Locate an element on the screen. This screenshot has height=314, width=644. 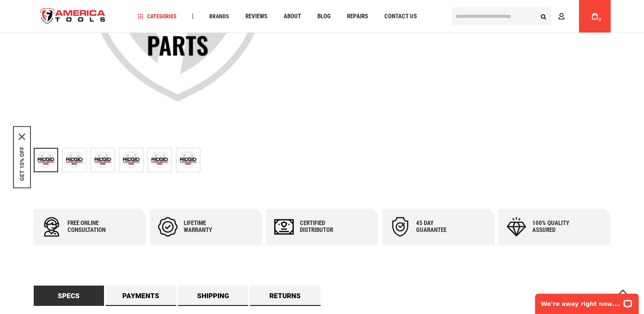
svg: close icon is located at coordinates (22, 137).